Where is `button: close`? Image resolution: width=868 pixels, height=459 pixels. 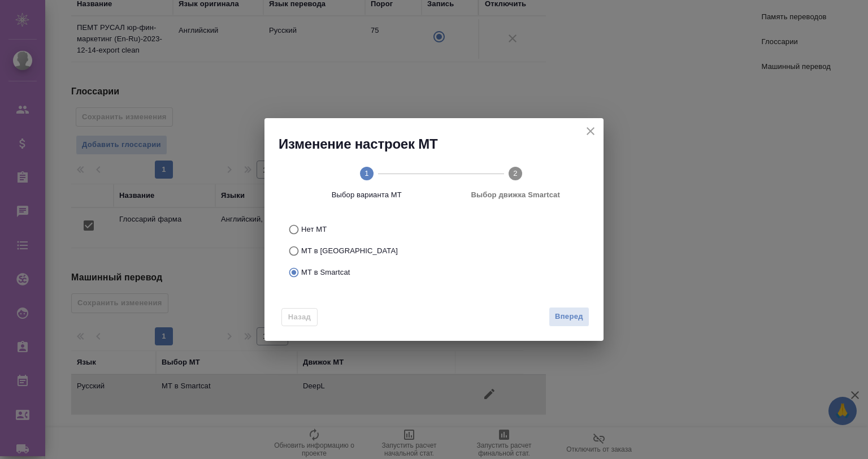 button: close is located at coordinates (591, 131).